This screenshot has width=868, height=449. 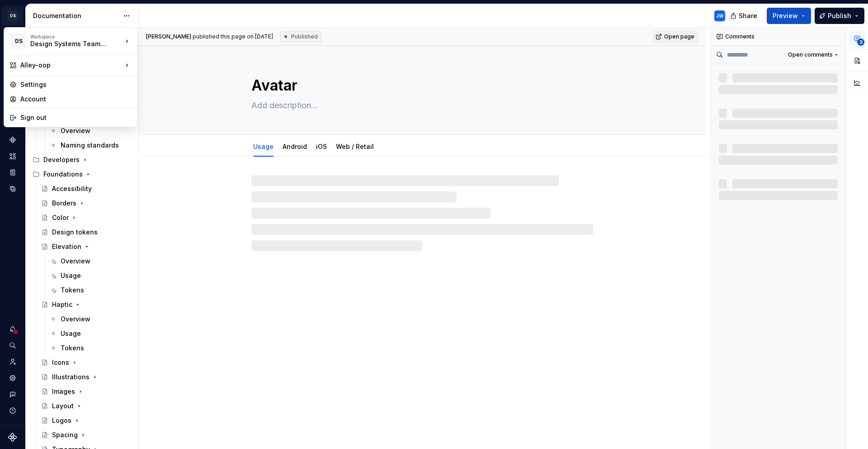 I want to click on div: Settings, so click(x=76, y=85).